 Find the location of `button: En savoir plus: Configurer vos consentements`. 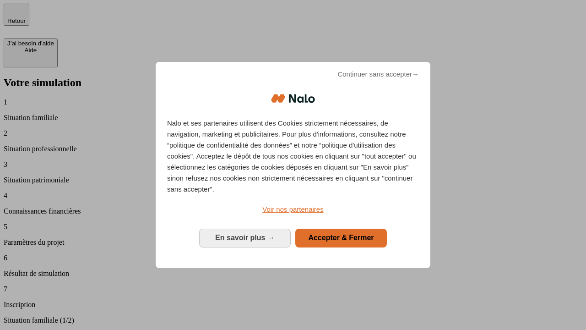

button: En savoir plus: Configurer vos consentements is located at coordinates (245, 238).